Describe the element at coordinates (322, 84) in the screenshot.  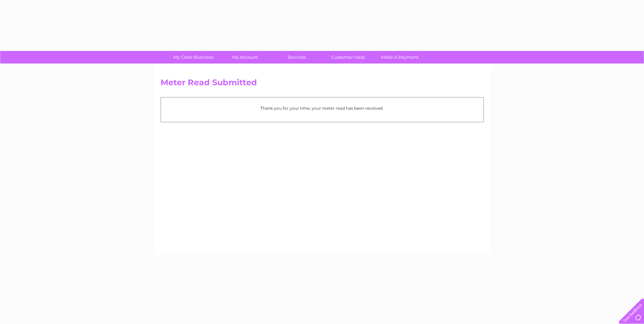
I see `h2: Meter Read Submitted` at that location.